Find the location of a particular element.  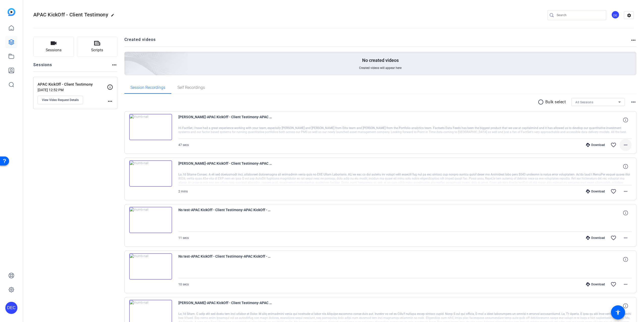

span: Ns test-APAC KickOff - Client Testimony-APAC KickOff - Client Testimony-1756977554088-webcam is located at coordinates (225, 213).